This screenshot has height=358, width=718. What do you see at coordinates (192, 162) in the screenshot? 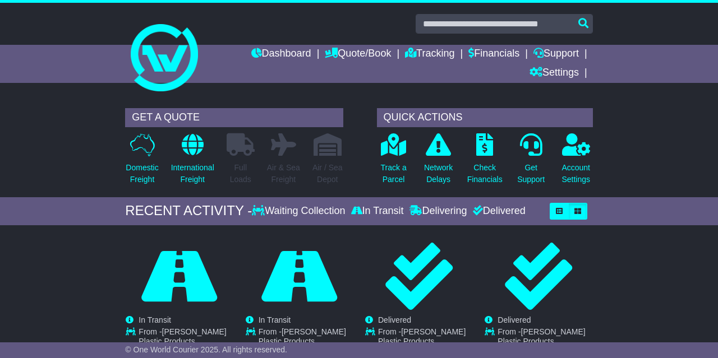
I see `a: InternationalFreight` at bounding box center [192, 162].